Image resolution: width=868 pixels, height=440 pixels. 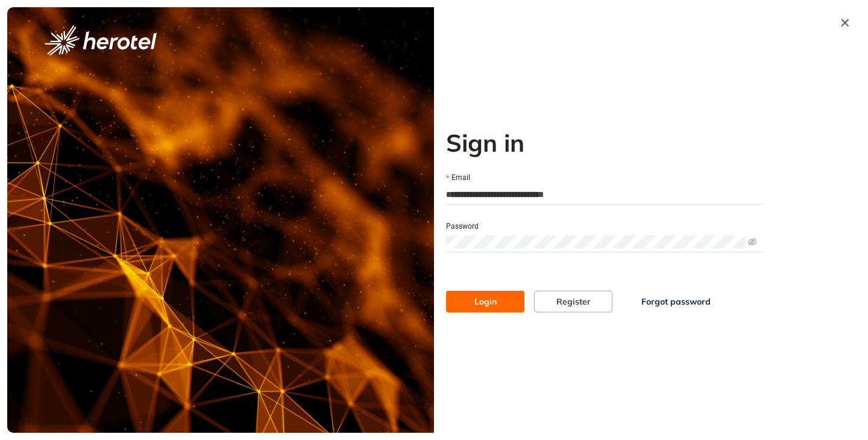 I want to click on span: Forgot password, so click(x=676, y=302).